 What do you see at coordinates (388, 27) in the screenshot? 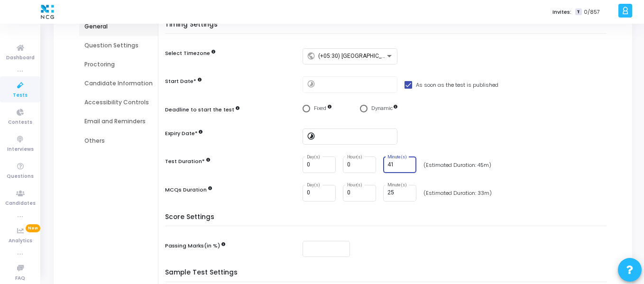
I see `h5: Timing Settings` at bounding box center [388, 27].